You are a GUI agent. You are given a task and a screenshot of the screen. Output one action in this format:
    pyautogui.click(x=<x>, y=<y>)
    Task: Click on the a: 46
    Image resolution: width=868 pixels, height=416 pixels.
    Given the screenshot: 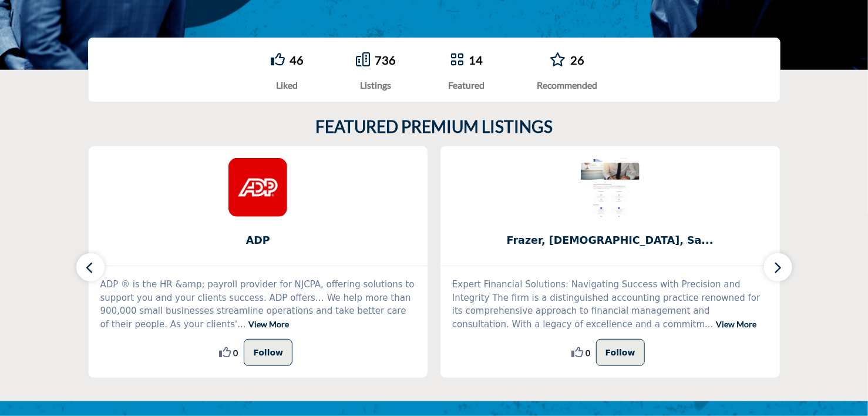 What is the action you would take?
    pyautogui.click(x=297, y=60)
    